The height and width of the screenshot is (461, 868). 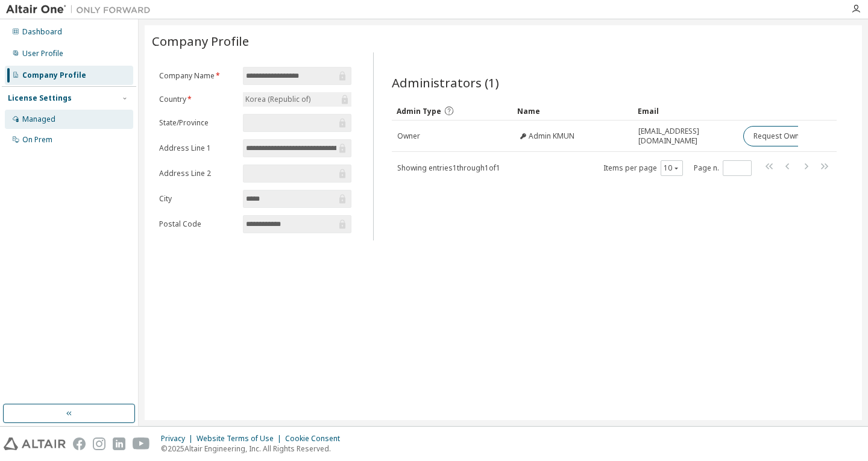 I want to click on img: instagram.svg, so click(x=99, y=443).